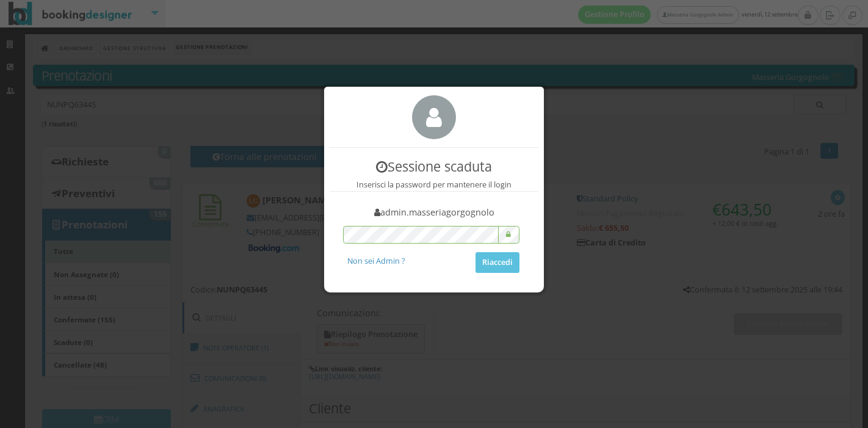 The height and width of the screenshot is (428, 868). I want to click on h4: admin.masseriagorgognolo, so click(434, 216).